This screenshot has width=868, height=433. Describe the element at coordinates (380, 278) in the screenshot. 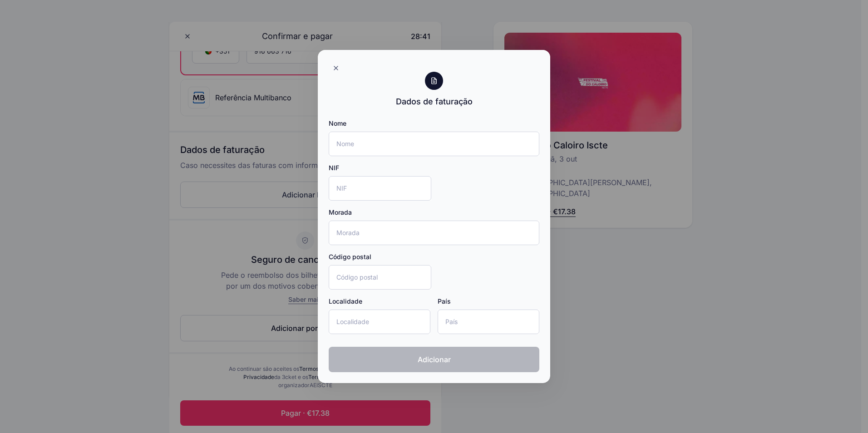

I see `input: Código postal` at that location.